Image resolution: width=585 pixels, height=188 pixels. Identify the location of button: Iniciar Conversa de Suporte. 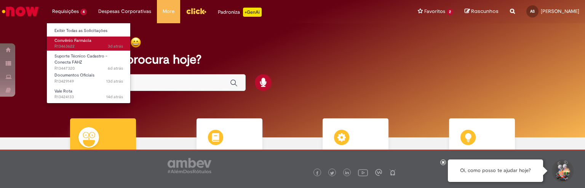
(562, 171).